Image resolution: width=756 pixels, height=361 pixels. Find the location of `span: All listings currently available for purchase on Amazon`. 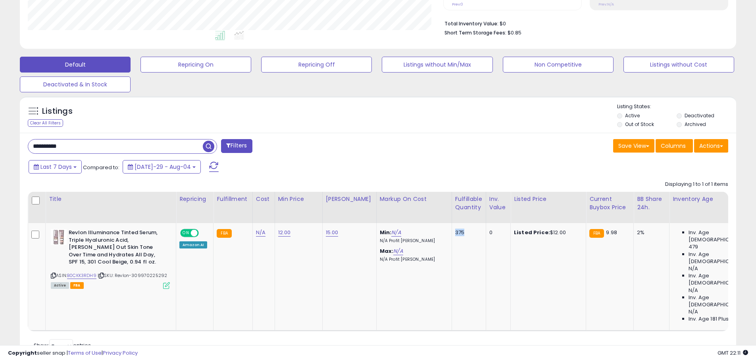

span: All listings currently available for purchase on Amazon is located at coordinates (60, 286).